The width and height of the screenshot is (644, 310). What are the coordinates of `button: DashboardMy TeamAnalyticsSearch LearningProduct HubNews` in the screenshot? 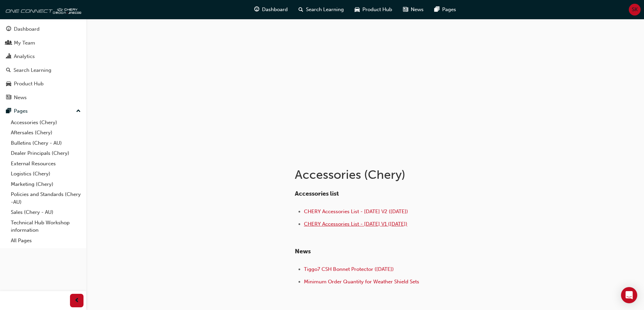 It's located at (43, 63).